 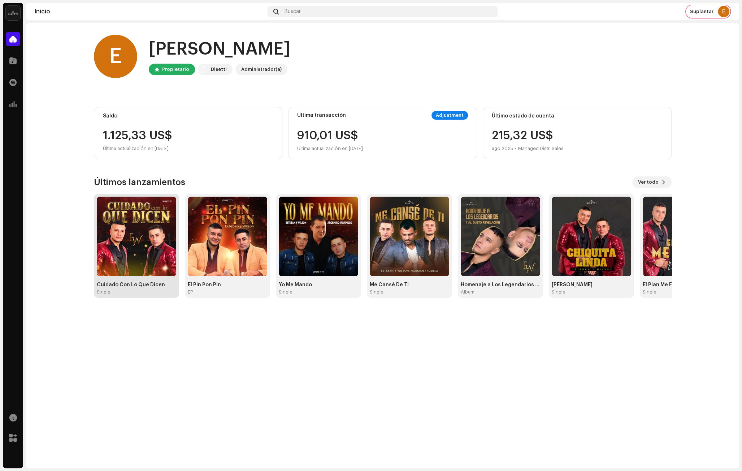 What do you see at coordinates (190, 292) in the screenshot?
I see `div: EP` at bounding box center [190, 292].